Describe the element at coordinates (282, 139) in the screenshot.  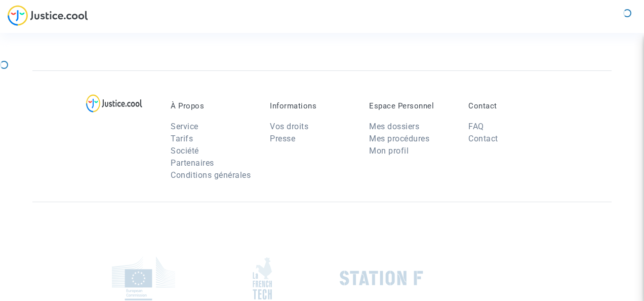
I see `a: Presse` at that location.